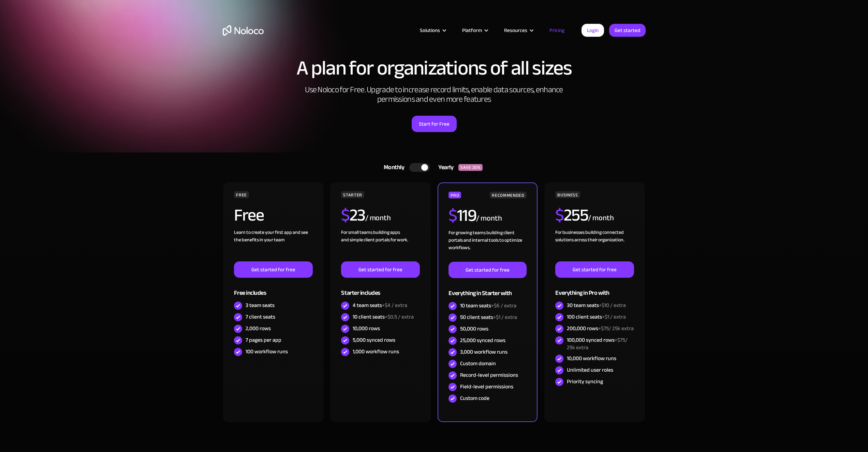 The height and width of the screenshot is (452, 868). I want to click on div: Field-level permissions, so click(487, 387).